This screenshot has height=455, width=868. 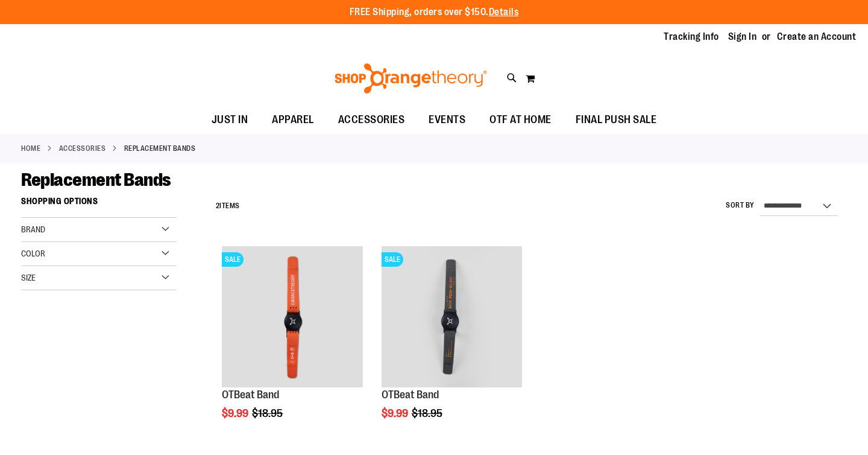 What do you see at coordinates (99, 204) in the screenshot?
I see `strong: Shopping Options` at bounding box center [99, 204].